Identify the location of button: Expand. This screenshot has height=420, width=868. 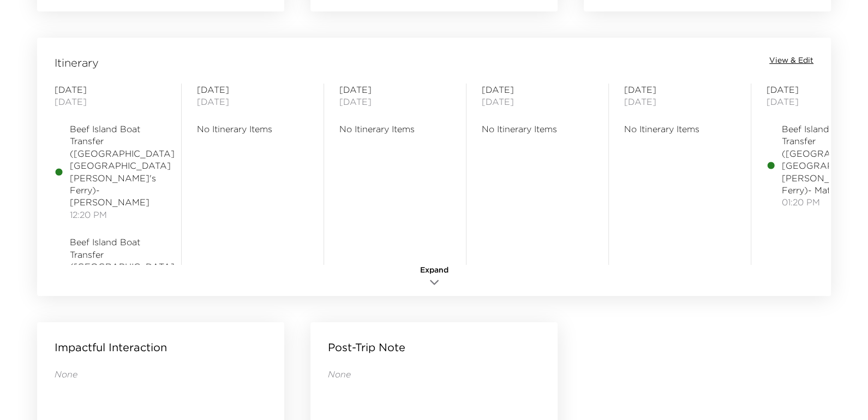
(434, 277).